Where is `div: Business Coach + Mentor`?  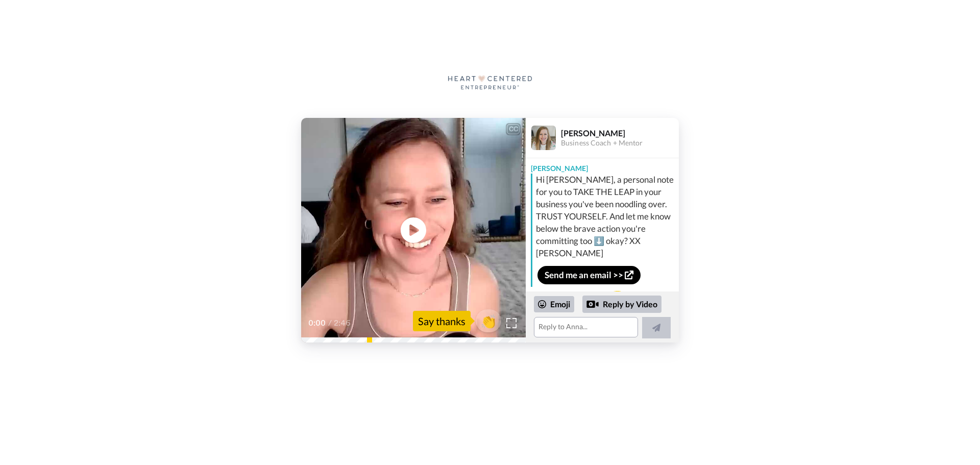
div: Business Coach + Mentor is located at coordinates (619, 143).